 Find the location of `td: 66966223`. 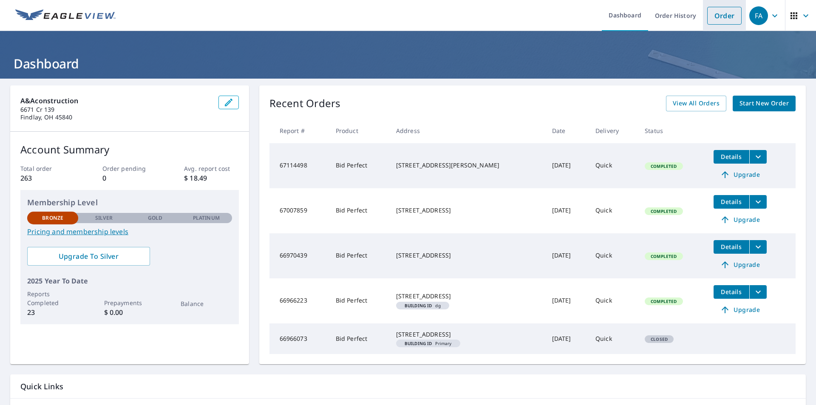

td: 66966223 is located at coordinates (299, 301).